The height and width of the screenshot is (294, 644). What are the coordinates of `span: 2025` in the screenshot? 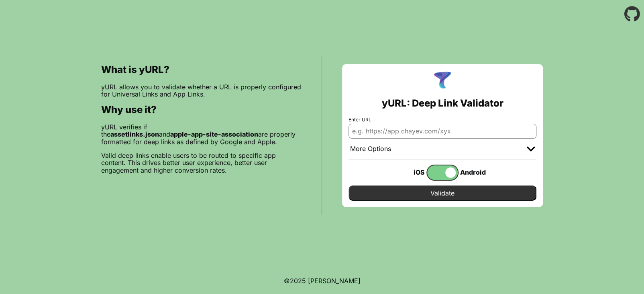 It's located at (298, 281).